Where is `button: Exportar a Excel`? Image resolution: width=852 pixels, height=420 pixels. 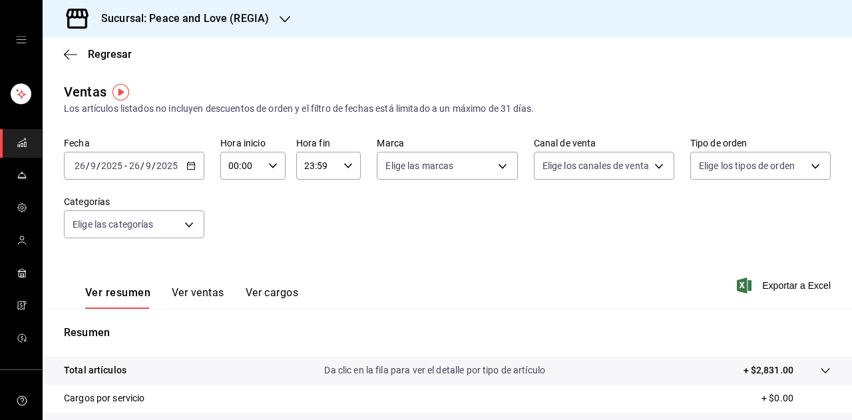
button: Exportar a Excel is located at coordinates (784, 285).